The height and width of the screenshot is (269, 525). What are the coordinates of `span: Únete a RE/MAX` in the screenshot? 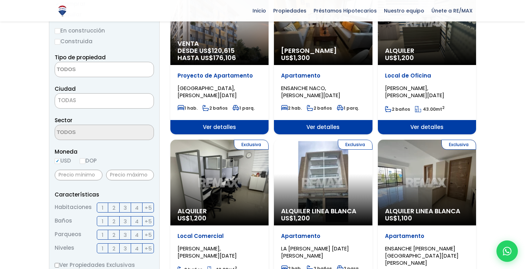 It's located at (452, 11).